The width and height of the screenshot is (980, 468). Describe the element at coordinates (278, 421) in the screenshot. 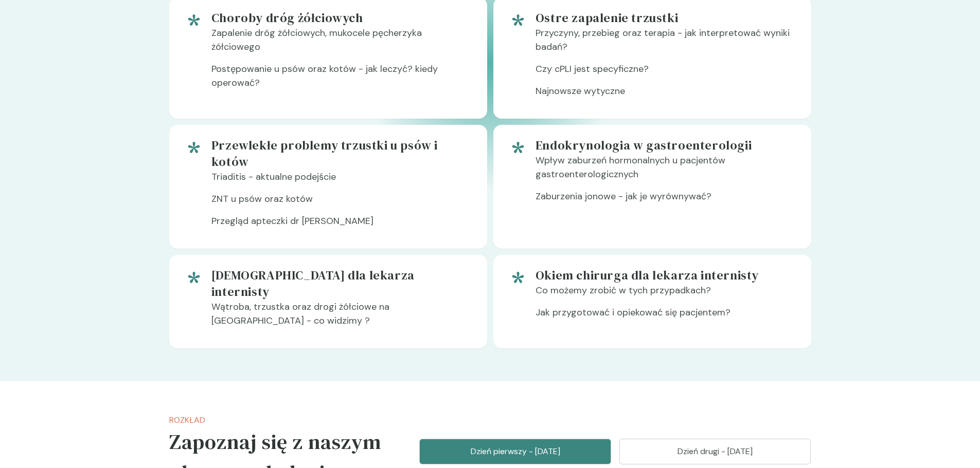

I see `p: Rozkład` at that location.